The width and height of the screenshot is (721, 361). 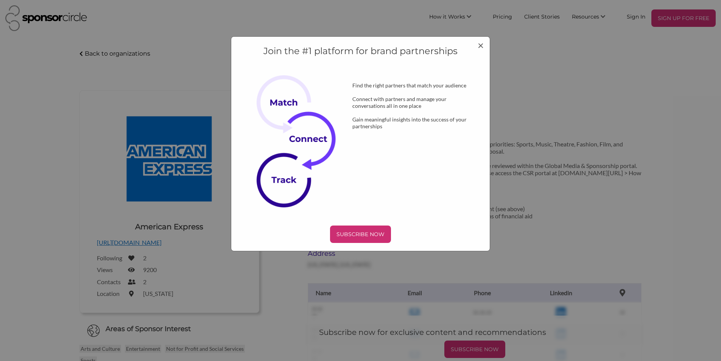 What do you see at coordinates (302, 141) in the screenshot?
I see `img: Subscribe Now Image` at bounding box center [302, 141].